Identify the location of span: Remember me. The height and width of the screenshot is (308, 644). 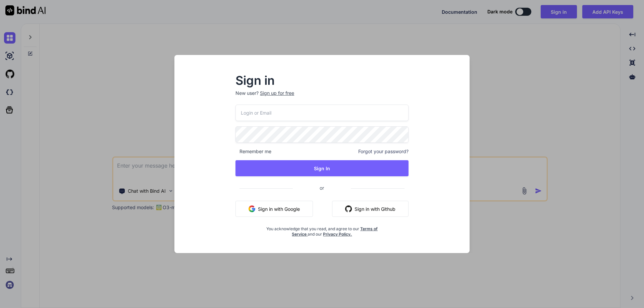
(253, 151).